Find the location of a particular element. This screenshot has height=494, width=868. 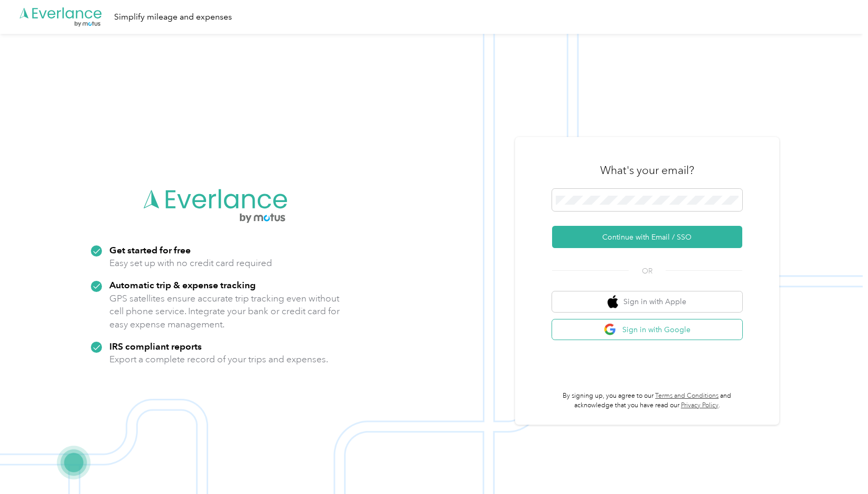

p: By signing up, you agree to our and acknowledge that you have read our . is located at coordinates (647, 400).